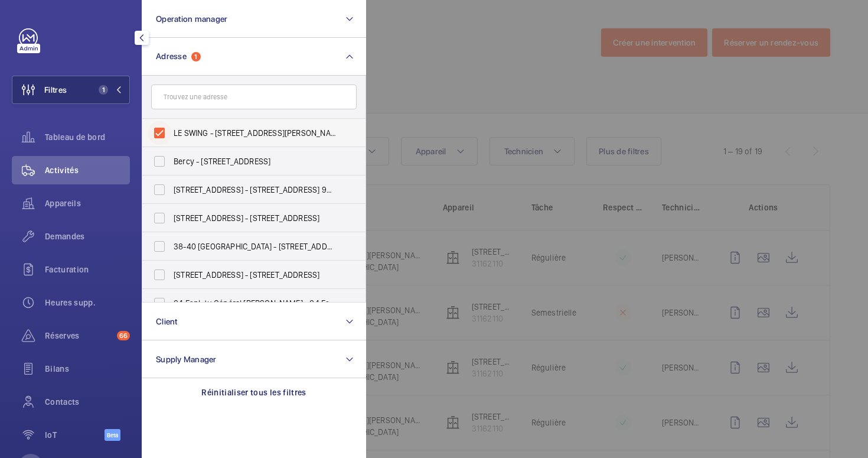  I want to click on span: Activités, so click(87, 170).